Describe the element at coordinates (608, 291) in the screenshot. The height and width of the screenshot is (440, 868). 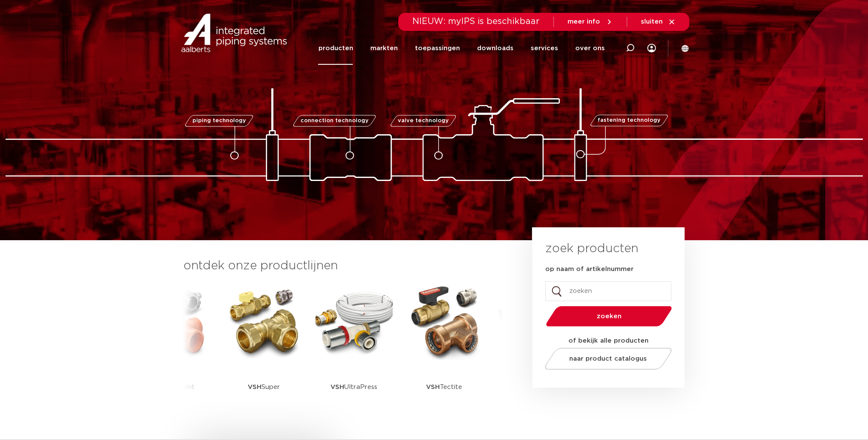
I see `input: zoeken` at that location.